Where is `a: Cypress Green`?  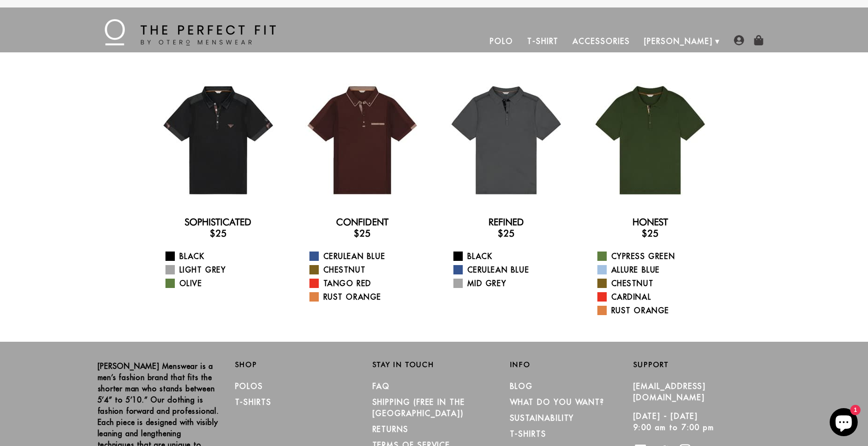
a: Cypress Green is located at coordinates (656, 256).